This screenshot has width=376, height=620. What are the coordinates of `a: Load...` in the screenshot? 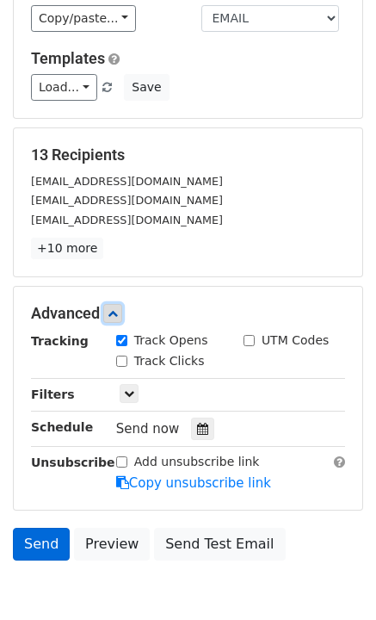 It's located at (64, 87).